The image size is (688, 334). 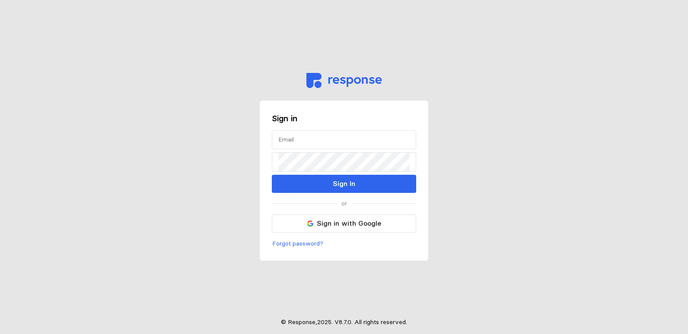 I want to click on button: Sign In, so click(x=344, y=184).